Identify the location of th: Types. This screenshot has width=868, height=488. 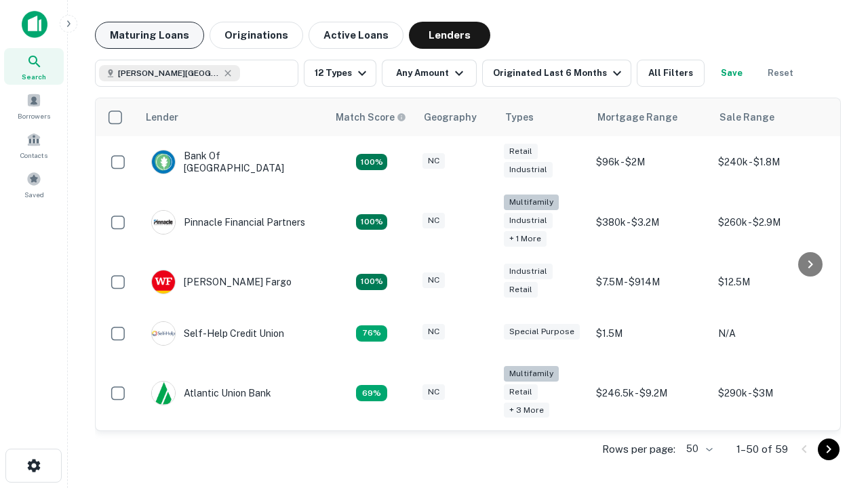
(543, 117).